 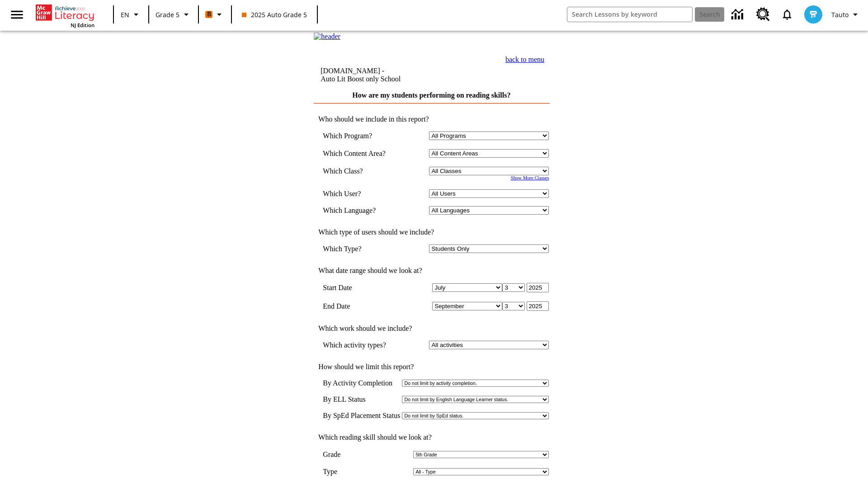 What do you see at coordinates (361, 345) in the screenshot?
I see `td: Which activity types?` at bounding box center [361, 345].